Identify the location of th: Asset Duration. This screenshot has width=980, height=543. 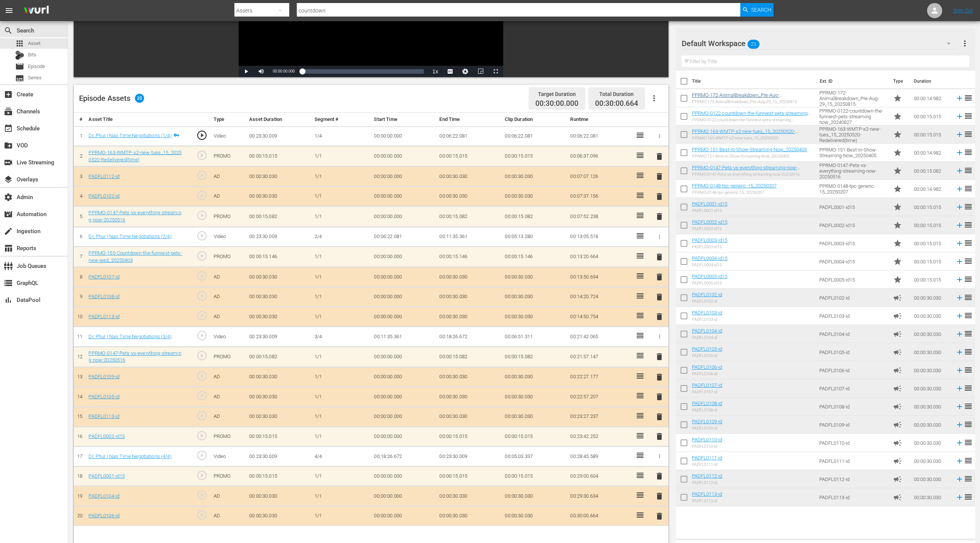
(279, 119).